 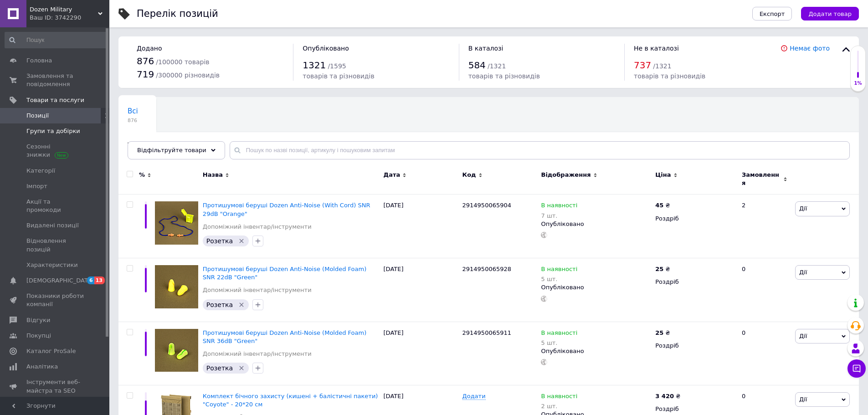 What do you see at coordinates (663, 175) in the screenshot?
I see `span: Ціна` at bounding box center [663, 175].